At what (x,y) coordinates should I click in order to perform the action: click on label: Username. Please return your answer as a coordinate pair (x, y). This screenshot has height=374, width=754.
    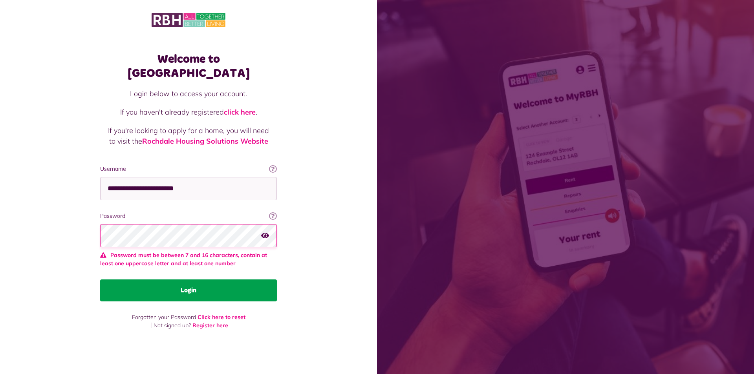
    Looking at the image, I should click on (188, 169).